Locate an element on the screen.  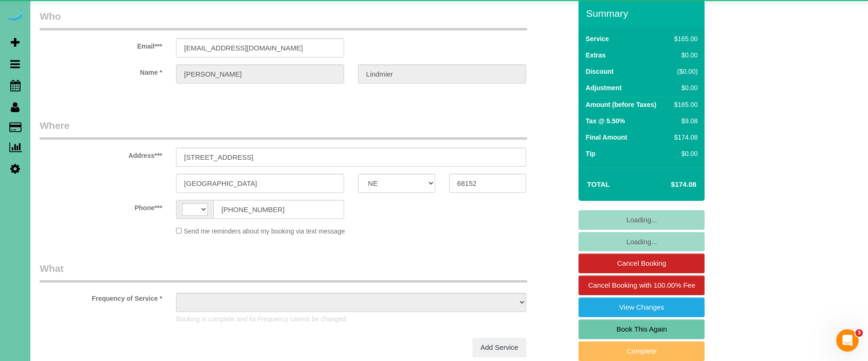
p: Booking is complete and its Frequency cannot be changed is located at coordinates (351, 319).